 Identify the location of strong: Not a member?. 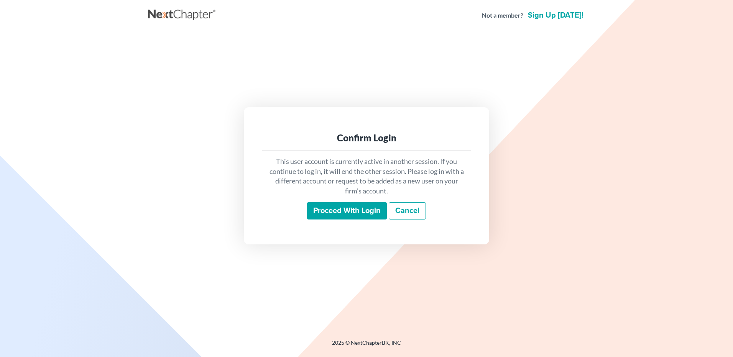
(503, 15).